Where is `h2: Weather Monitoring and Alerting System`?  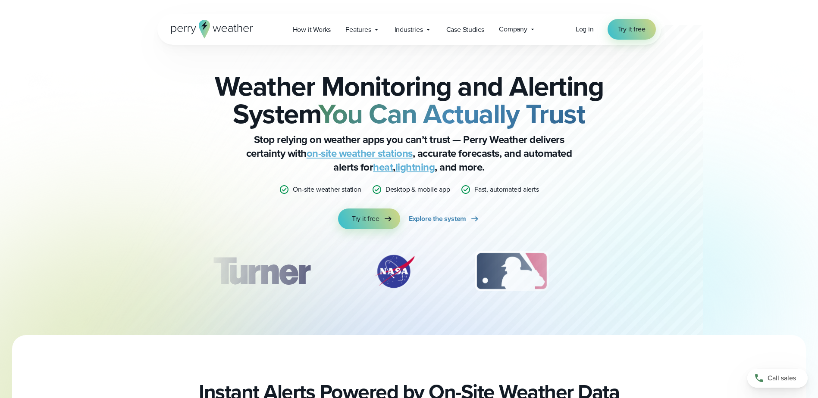
h2: Weather Monitoring and Alerting System is located at coordinates (409, 100).